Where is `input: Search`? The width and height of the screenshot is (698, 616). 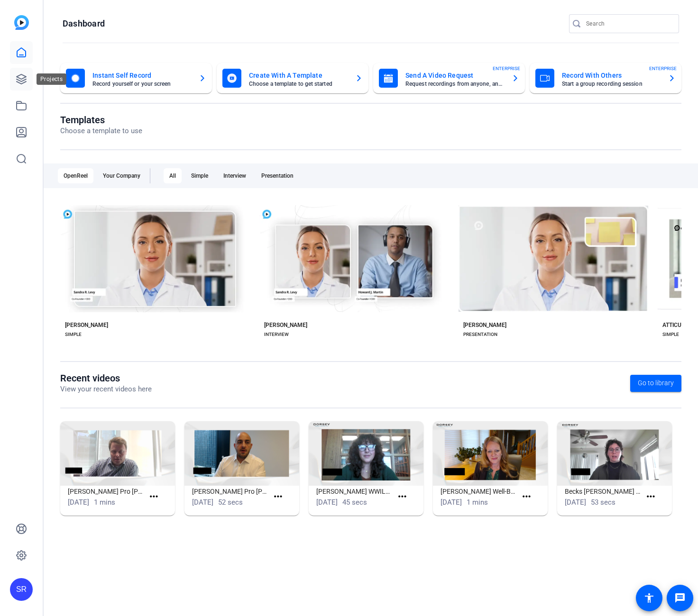
input: Search is located at coordinates (628, 24).